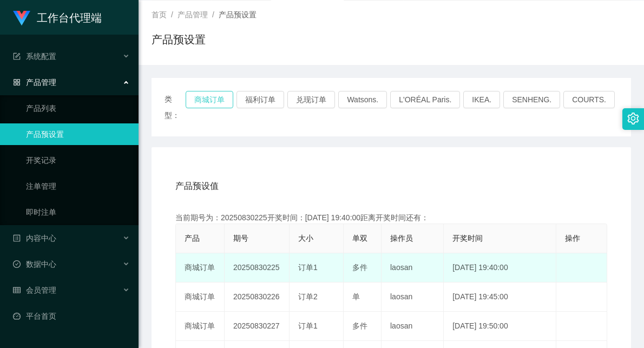 This screenshot has width=644, height=348. I want to click on i: 图标: profile, so click(17, 238).